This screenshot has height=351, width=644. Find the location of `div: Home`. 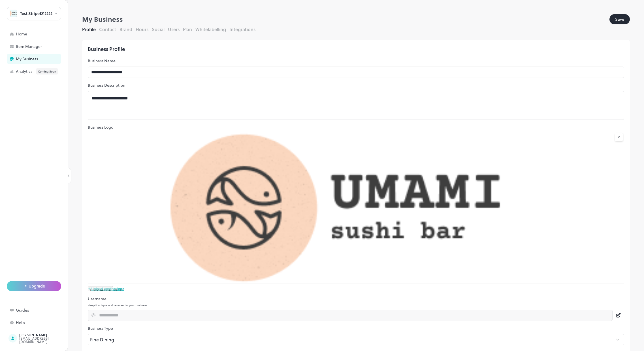

div: Home is located at coordinates (44, 34).